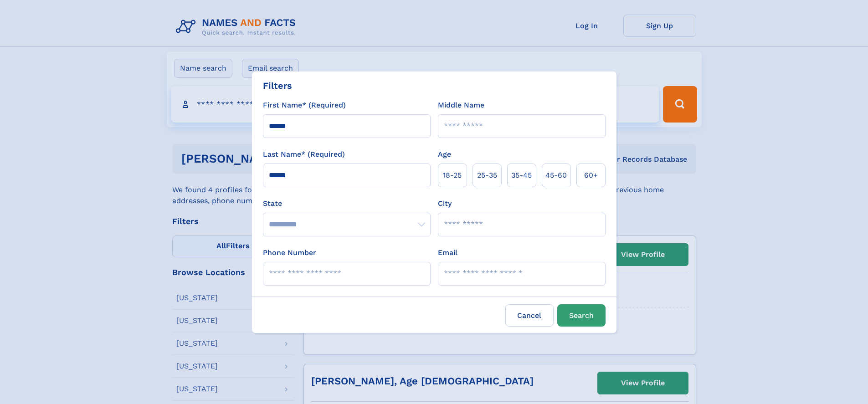  What do you see at coordinates (290, 253) in the screenshot?
I see `label: Phone Number` at bounding box center [290, 253].